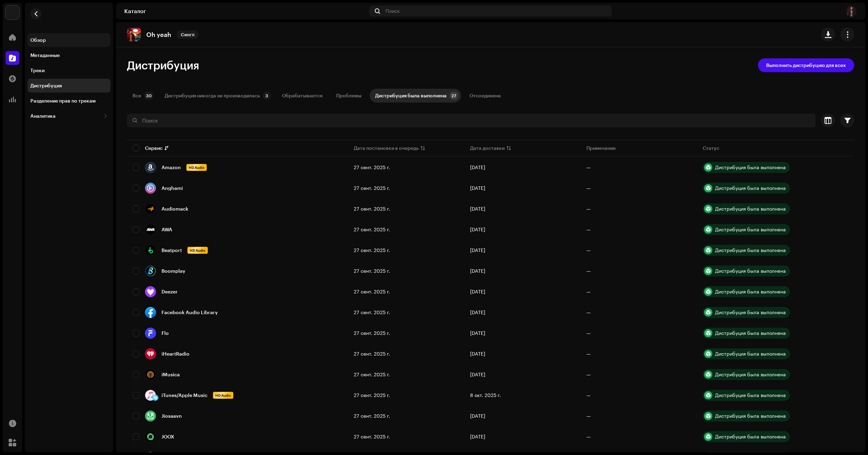 The image size is (868, 455). Describe the element at coordinates (69, 40) in the screenshot. I see `re-m-nav-item: Обзор` at that location.